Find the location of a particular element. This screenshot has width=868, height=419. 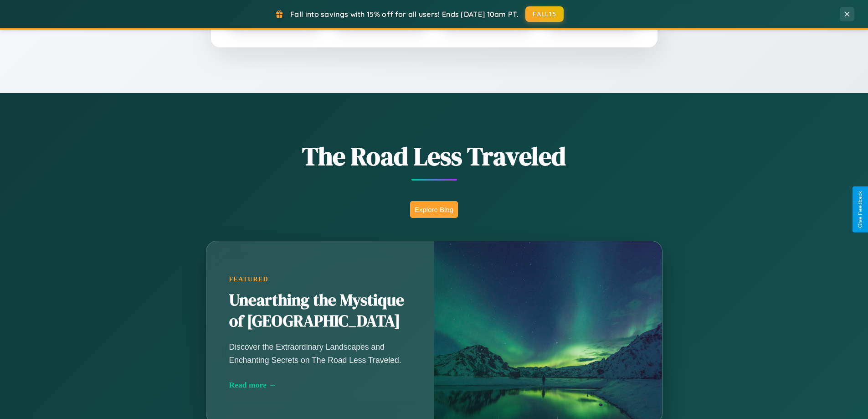

h1: The Road Less Traveled is located at coordinates (434, 156).